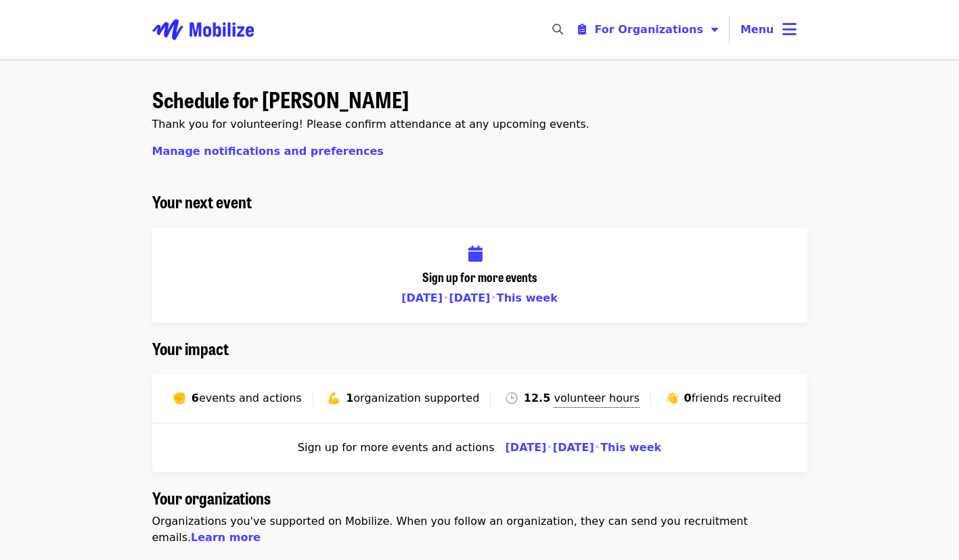  I want to click on span: Thank you for volunteering! Please confirm attendance at any upcoming events., so click(371, 123).